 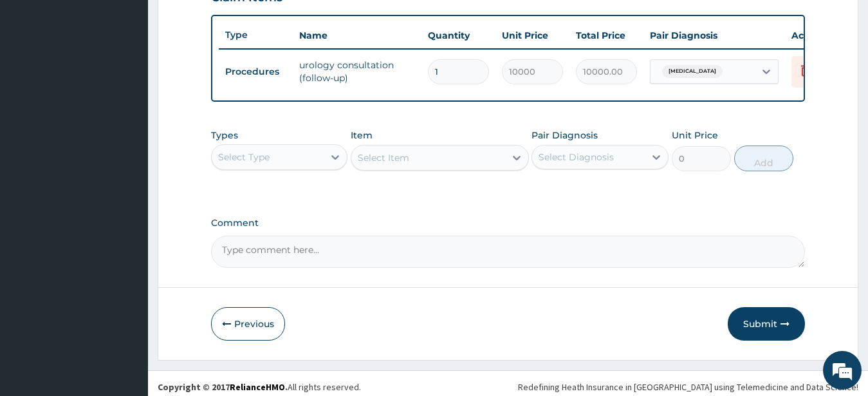 What do you see at coordinates (361, 136) in the screenshot?
I see `label: Item` at bounding box center [361, 136].